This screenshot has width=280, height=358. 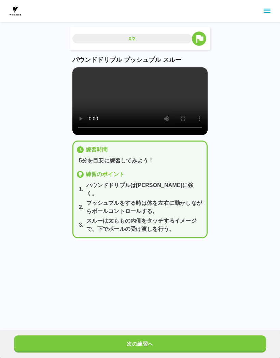 I want to click on p: 練習のポイント, so click(x=105, y=174).